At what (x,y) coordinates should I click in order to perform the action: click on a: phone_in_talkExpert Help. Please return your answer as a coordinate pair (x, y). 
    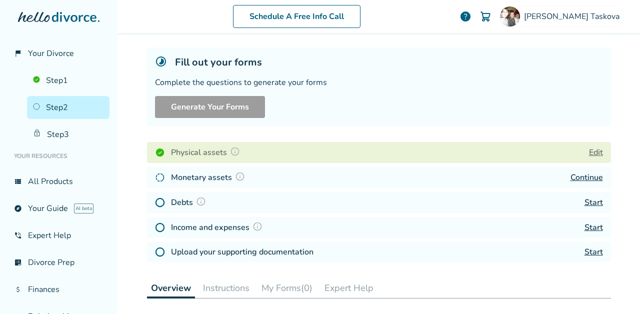
    Looking at the image, I should click on (58, 235).